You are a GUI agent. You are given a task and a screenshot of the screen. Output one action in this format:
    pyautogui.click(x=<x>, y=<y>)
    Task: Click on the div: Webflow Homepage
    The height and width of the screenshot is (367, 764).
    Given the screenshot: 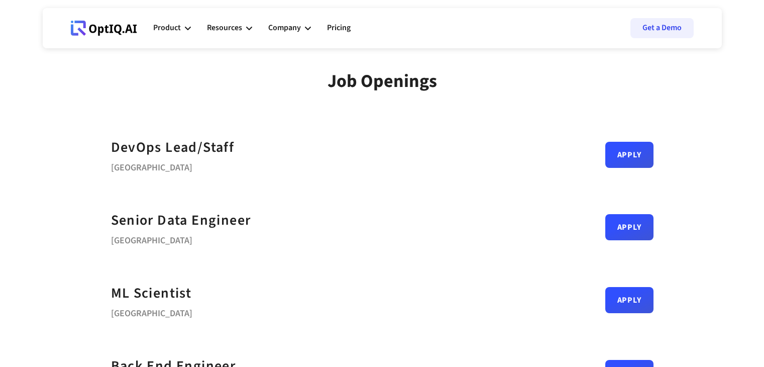 What is the action you would take?
    pyautogui.click(x=71, y=35)
    